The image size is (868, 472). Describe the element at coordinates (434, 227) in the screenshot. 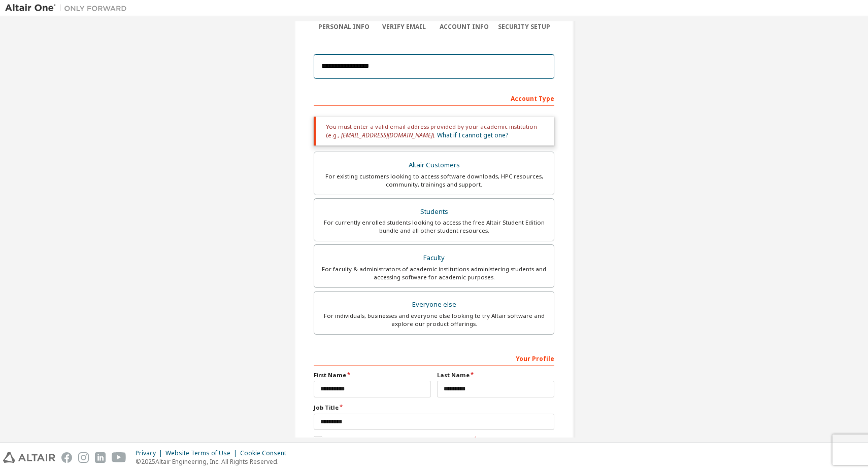

I see `div: For currently enrolled students looking to access the free Altair Student Edition bundle and all ...` at that location.